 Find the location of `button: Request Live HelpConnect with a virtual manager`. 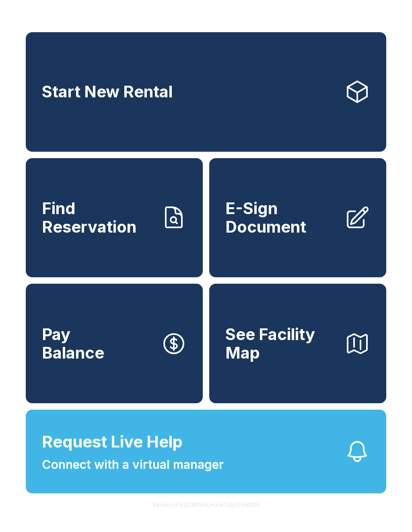

button: Request Live HelpConnect with a virtual manager is located at coordinates (206, 451).